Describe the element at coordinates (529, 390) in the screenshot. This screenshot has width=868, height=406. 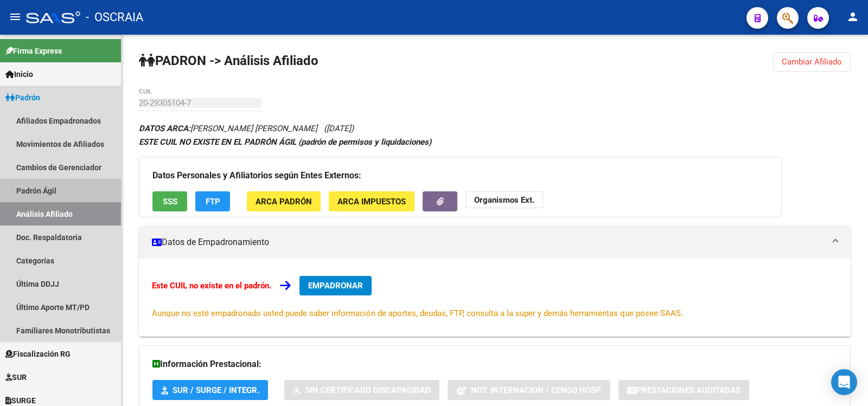
I see `button: Not. Internacion / Censo Hosp.` at that location.